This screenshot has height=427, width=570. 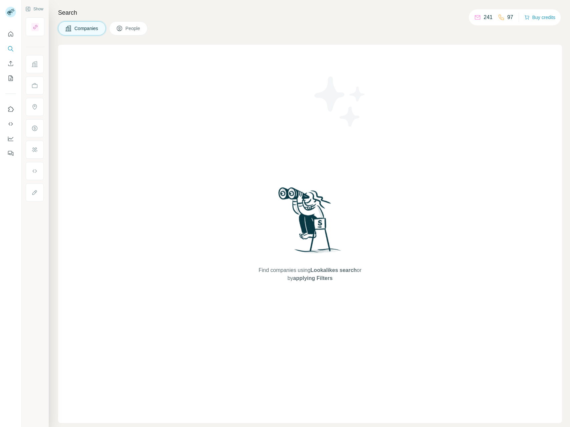 What do you see at coordinates (310, 274) in the screenshot?
I see `span: Find companies using or by` at bounding box center [310, 274].